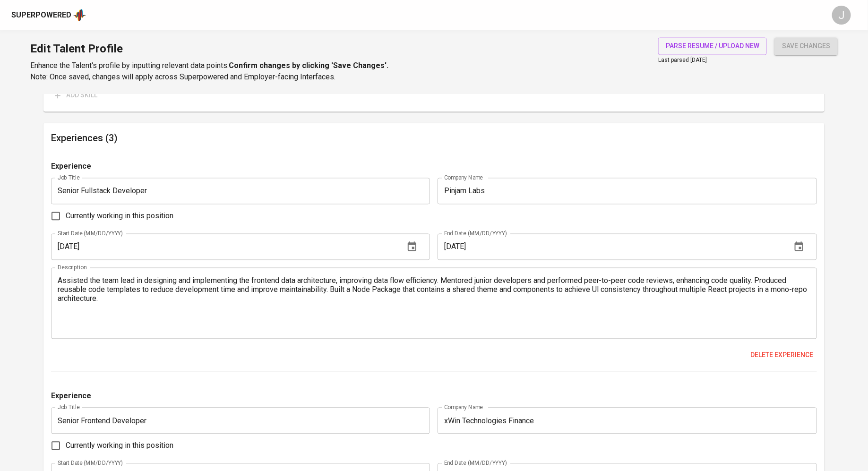 This screenshot has width=868, height=471. What do you see at coordinates (79, 15) in the screenshot?
I see `img: app logo` at bounding box center [79, 15].